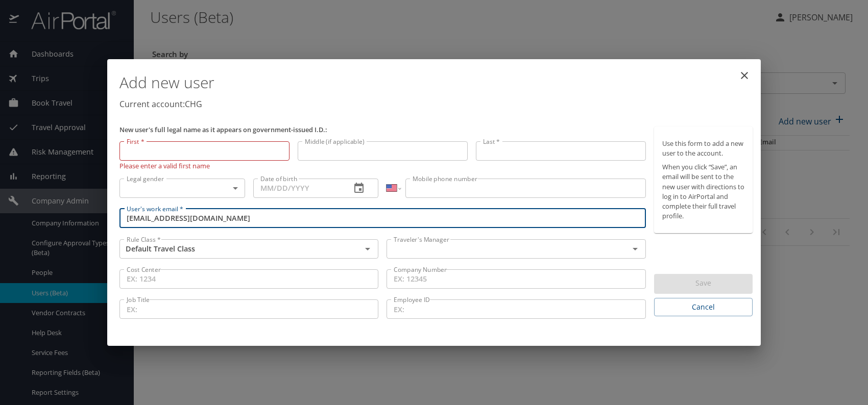 This screenshot has height=405, width=868. I want to click on input: MM/DD/YYYY, so click(298, 188).